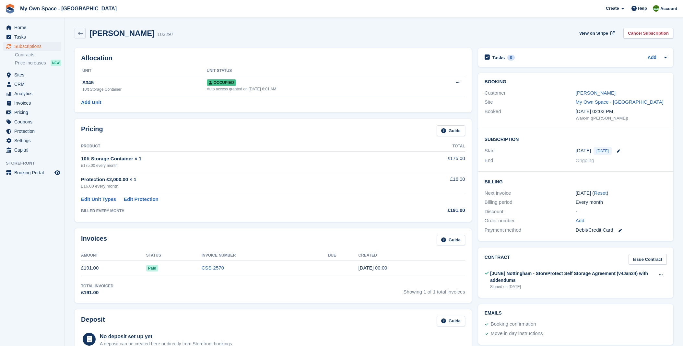 The image size is (683, 346). What do you see at coordinates (514, 325) in the screenshot?
I see `div: Booking confirmation` at bounding box center [514, 325].